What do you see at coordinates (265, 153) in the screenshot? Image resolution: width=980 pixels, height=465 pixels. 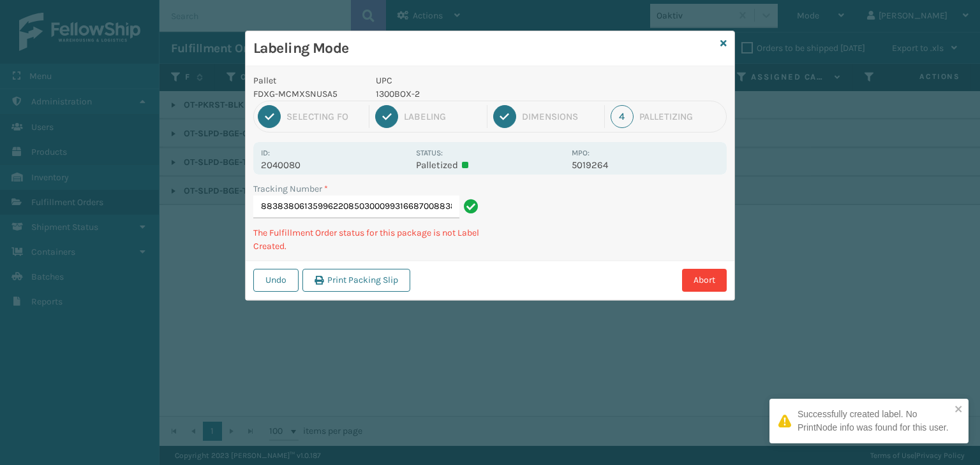 I see `label: Id:` at bounding box center [265, 153].